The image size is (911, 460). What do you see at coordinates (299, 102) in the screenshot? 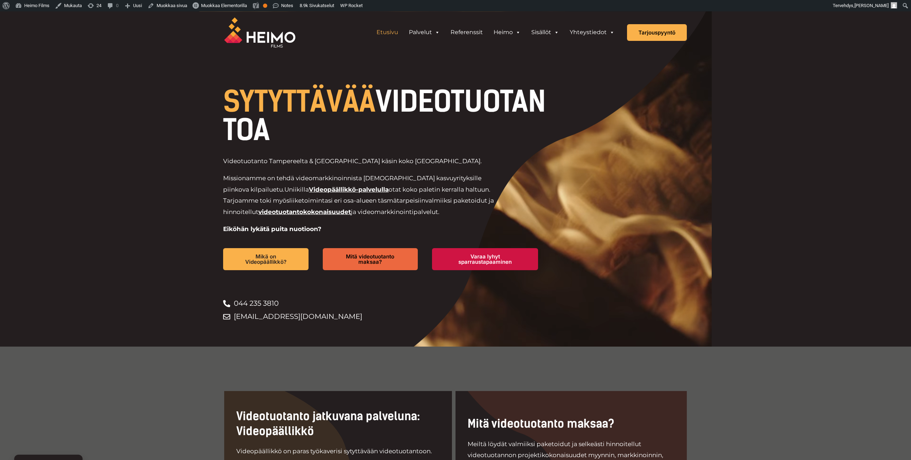
I see `span: SYTYTTÄVÄÄ` at bounding box center [299, 102].